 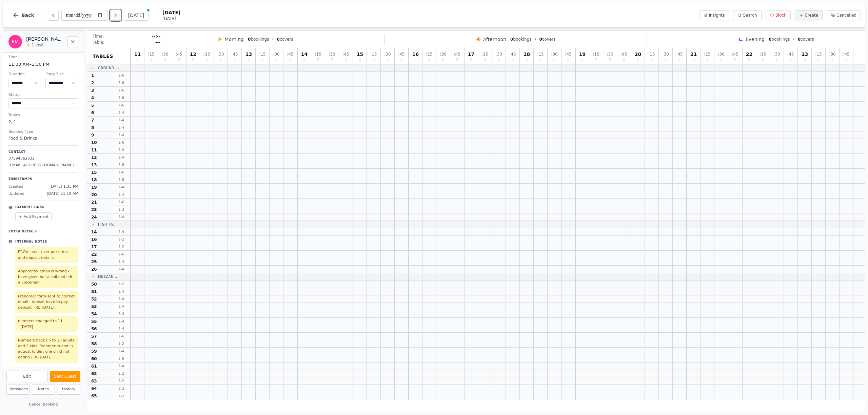 I want to click on button: Cancelled, so click(x=844, y=15).